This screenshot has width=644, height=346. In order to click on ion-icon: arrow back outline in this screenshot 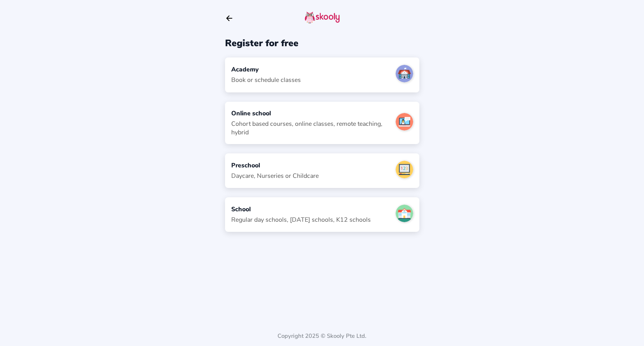, I will do `click(230, 18)`.